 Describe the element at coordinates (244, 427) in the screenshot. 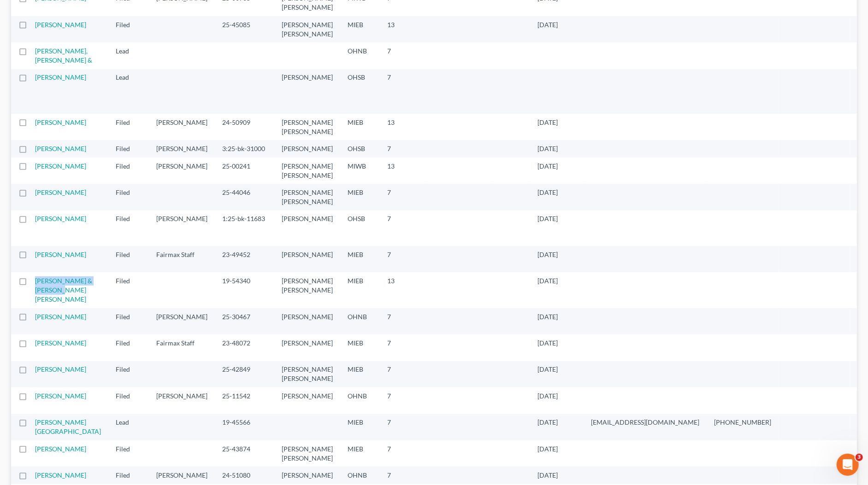

I see `td: 19-45566` at that location.